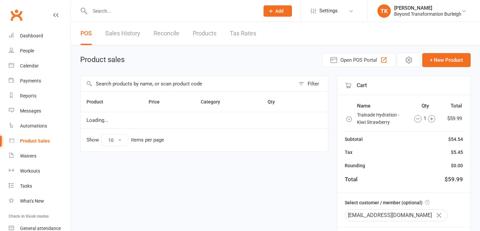 The image size is (480, 231). I want to click on button: Filter, so click(312, 84).